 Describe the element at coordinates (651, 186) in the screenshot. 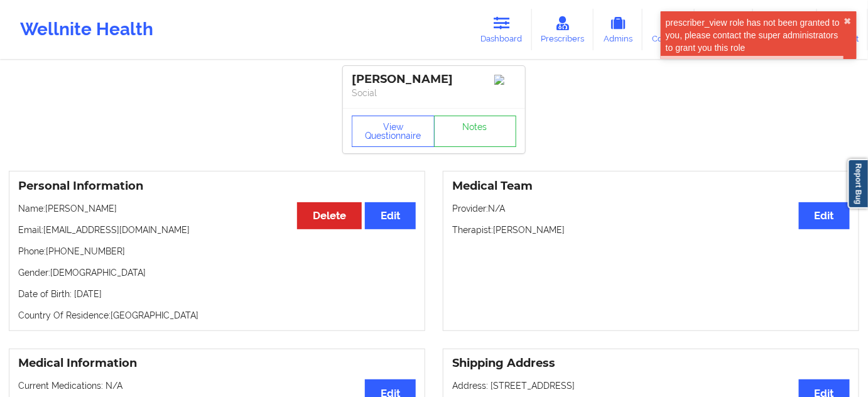

I see `h3: Medical Team` at that location.